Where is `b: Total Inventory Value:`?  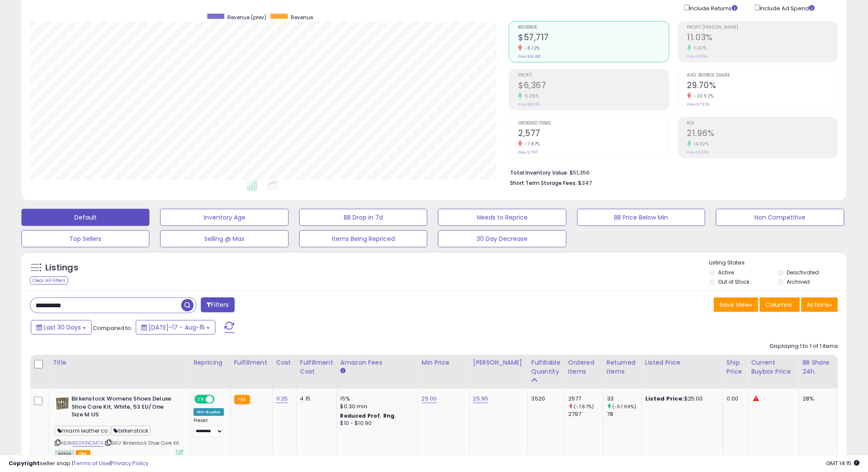 b: Total Inventory Value: is located at coordinates (539, 173).